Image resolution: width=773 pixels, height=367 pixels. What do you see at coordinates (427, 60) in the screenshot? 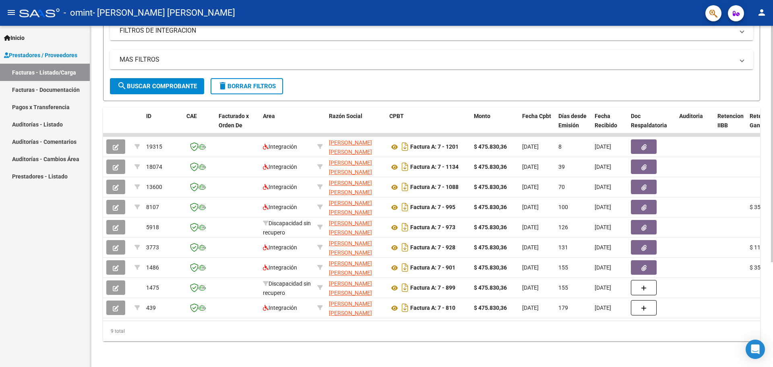
I see `mat-panel-title: MAS FILTROS` at bounding box center [427, 60].